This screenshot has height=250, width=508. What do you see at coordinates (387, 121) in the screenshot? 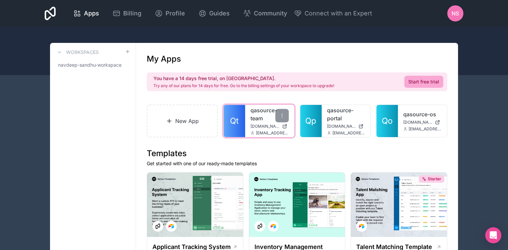
I see `a: Qo` at bounding box center [387, 121].